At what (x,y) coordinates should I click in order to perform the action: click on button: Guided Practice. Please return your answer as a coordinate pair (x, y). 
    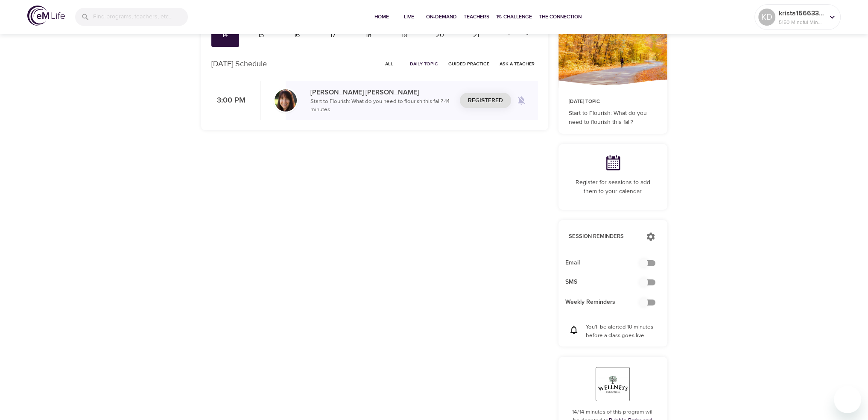
    Looking at the image, I should click on (469, 64).